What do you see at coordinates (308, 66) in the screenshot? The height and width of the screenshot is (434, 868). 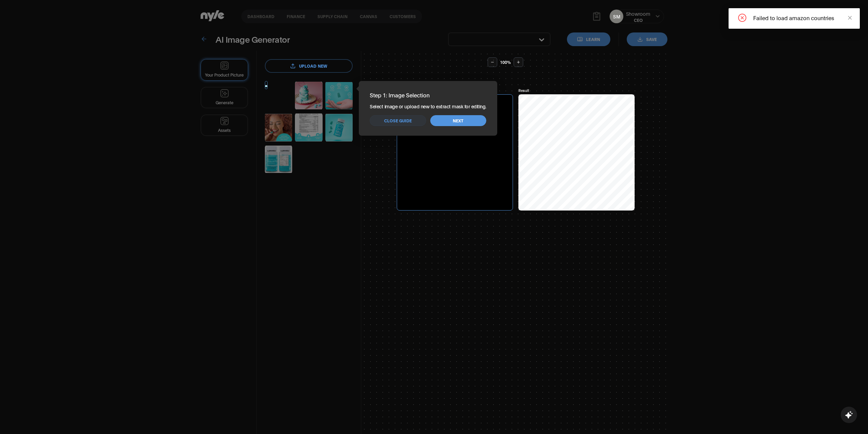 I see `label: upload new` at bounding box center [308, 66].